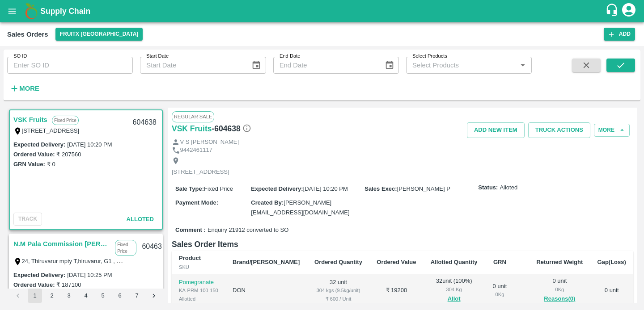  What do you see at coordinates (52, 296) in the screenshot?
I see `button: Go to page 2` at bounding box center [52, 296].